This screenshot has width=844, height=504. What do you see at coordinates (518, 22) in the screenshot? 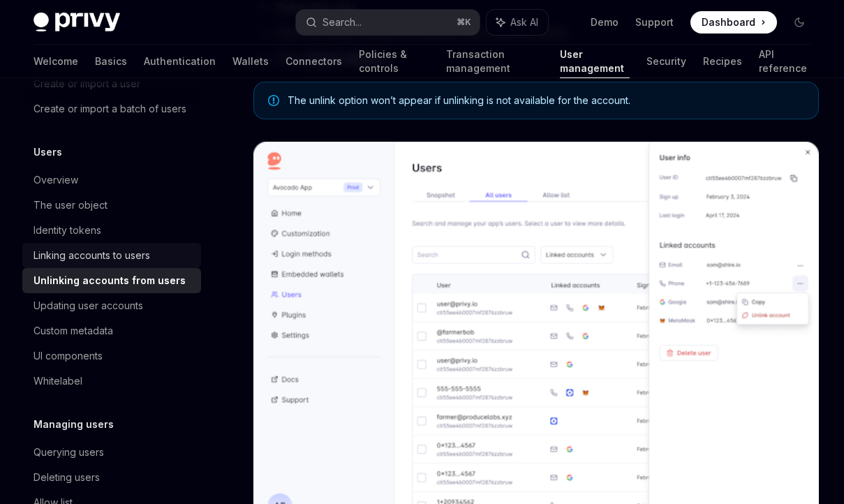
I see `button: Ask AI` at bounding box center [518, 22].